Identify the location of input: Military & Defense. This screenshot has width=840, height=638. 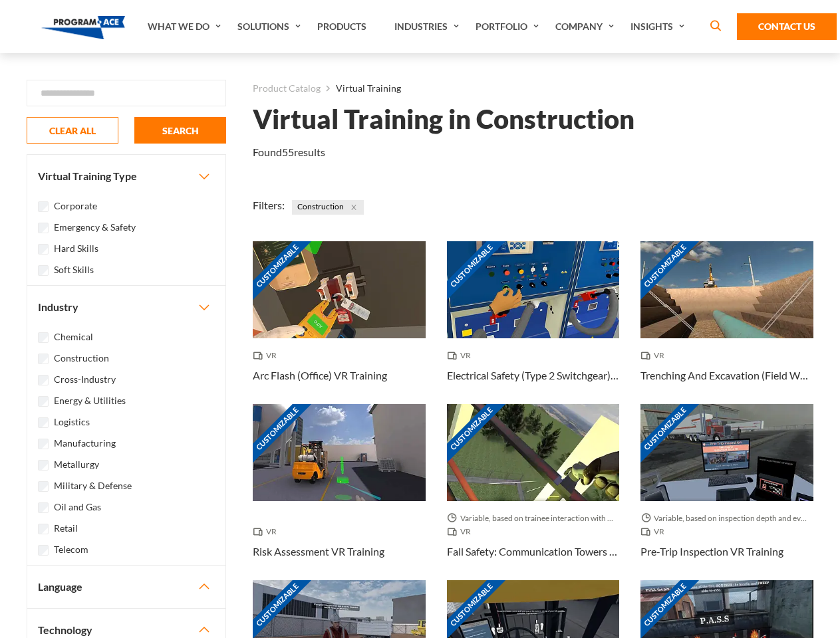
(43, 486).